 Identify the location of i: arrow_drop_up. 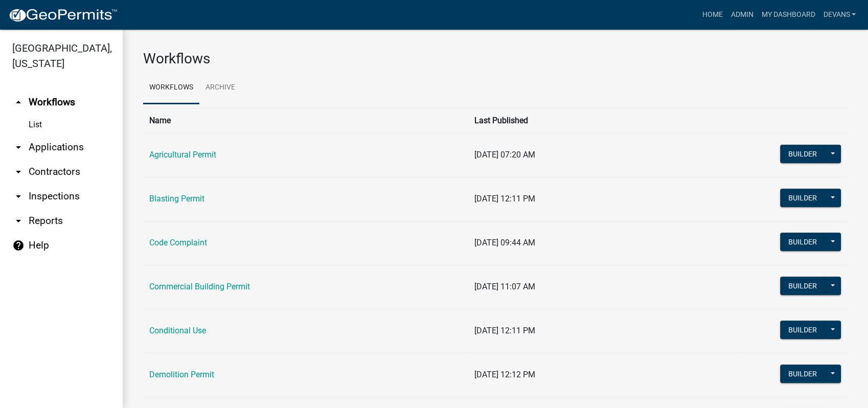
(18, 103).